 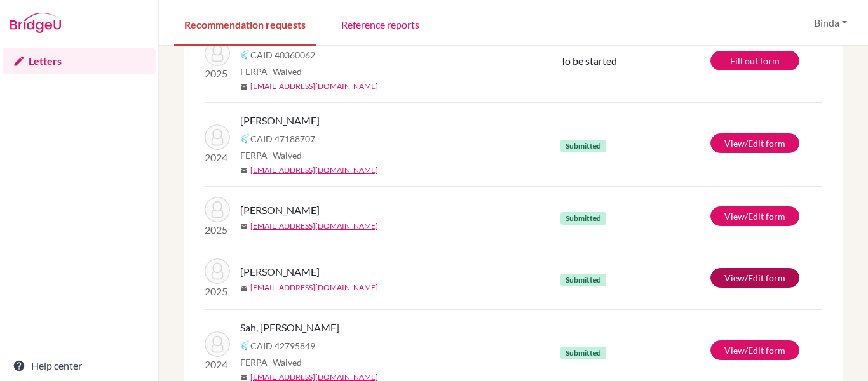 I want to click on img: Pradhan, Kinshuk, so click(x=217, y=271).